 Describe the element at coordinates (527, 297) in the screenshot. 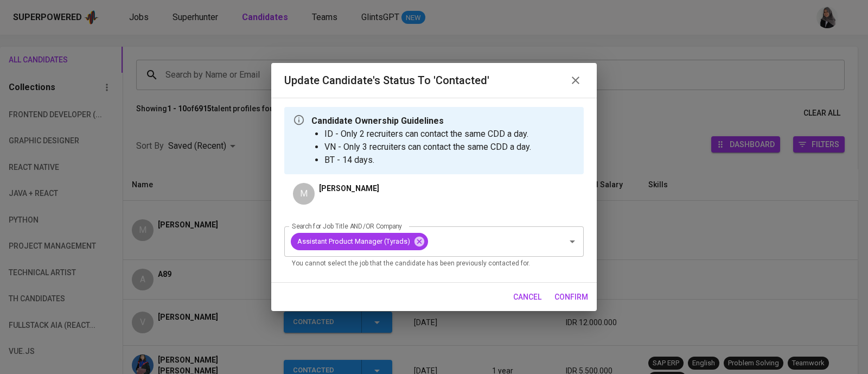

I see `span: cancel` at that location.